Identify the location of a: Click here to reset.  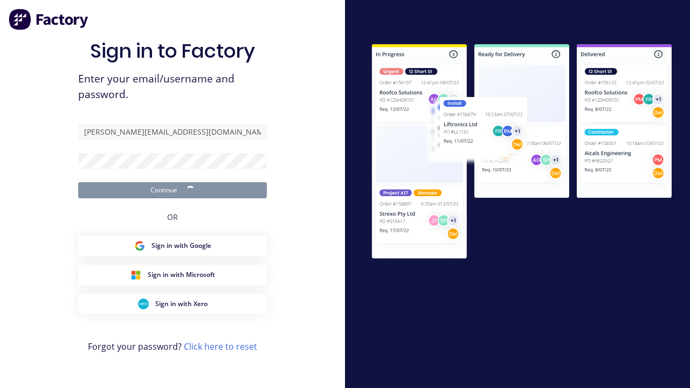
(220, 346).